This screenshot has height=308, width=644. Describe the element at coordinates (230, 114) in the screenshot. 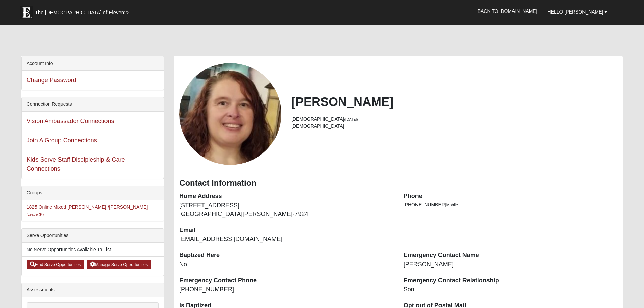

I see `a: View Fullsize Photo` at that location.